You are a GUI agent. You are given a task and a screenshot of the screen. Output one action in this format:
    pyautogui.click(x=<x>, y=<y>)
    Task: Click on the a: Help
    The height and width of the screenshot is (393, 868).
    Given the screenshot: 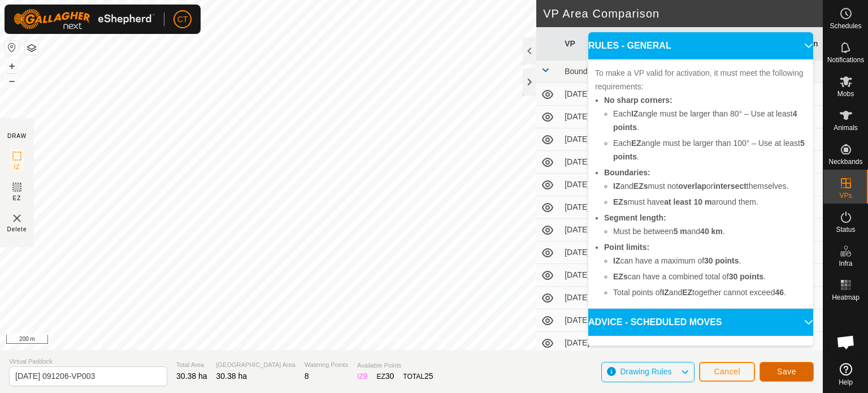 What is the action you would take?
    pyautogui.click(x=846, y=375)
    